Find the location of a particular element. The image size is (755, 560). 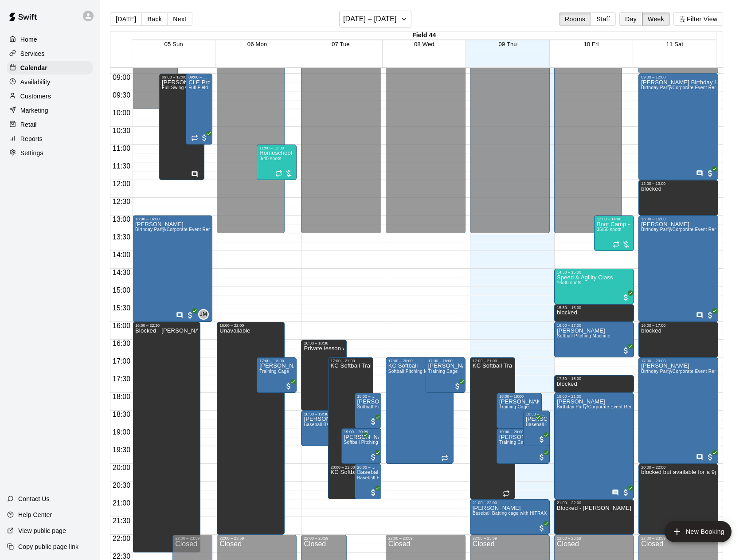

span: 16:30 is located at coordinates (121, 343).